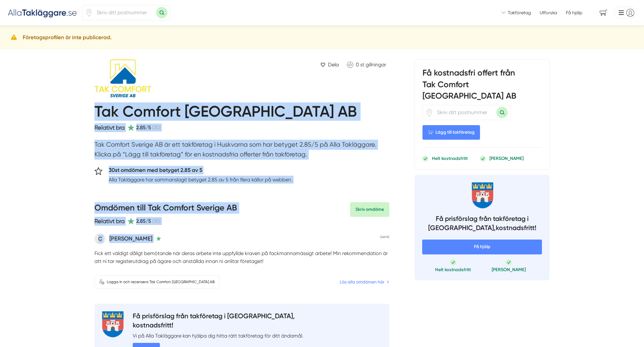 The width and height of the screenshot is (644, 347). What do you see at coordinates (166, 209) in the screenshot?
I see `h3: Omdömen till Tak Comfort Sverige AB` at bounding box center [166, 209].